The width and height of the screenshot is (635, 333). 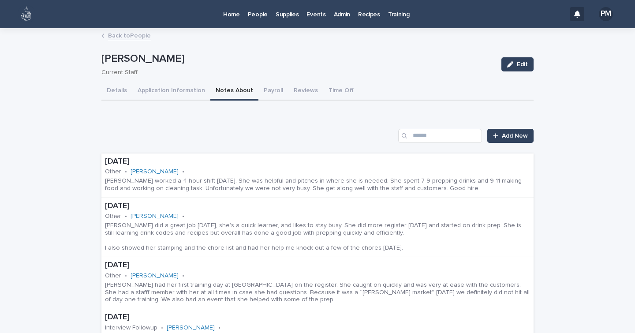 What do you see at coordinates (511, 136) in the screenshot?
I see `a: Add New` at bounding box center [511, 136].